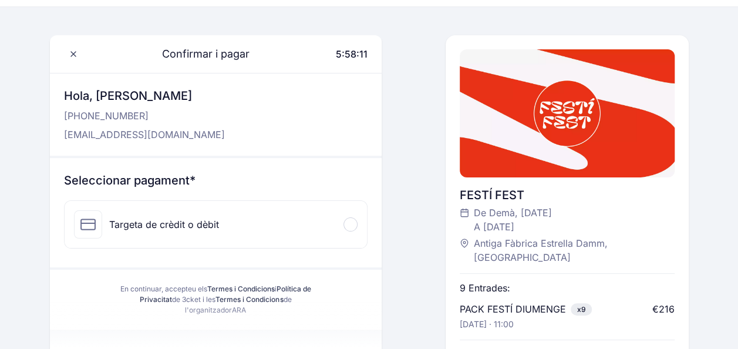 The image size is (738, 349). Describe the element at coordinates (198, 54) in the screenshot. I see `span: Confirmar i pagar` at that location.